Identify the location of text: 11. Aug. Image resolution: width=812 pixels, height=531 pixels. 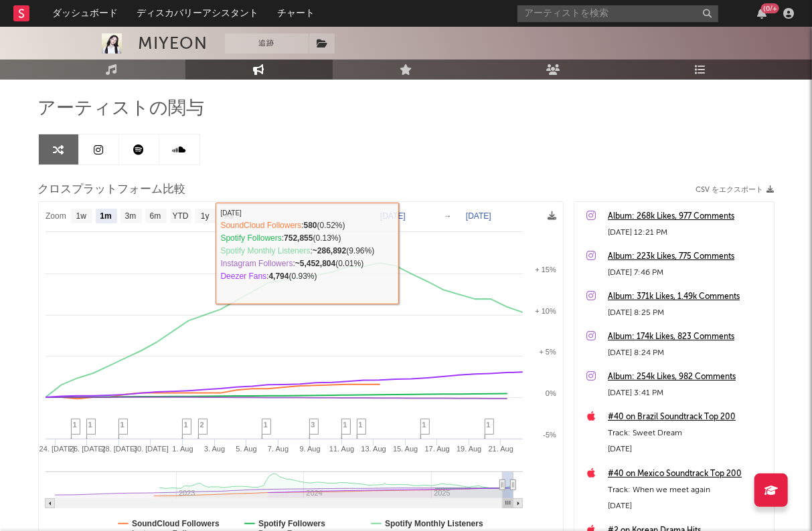
(341, 449).